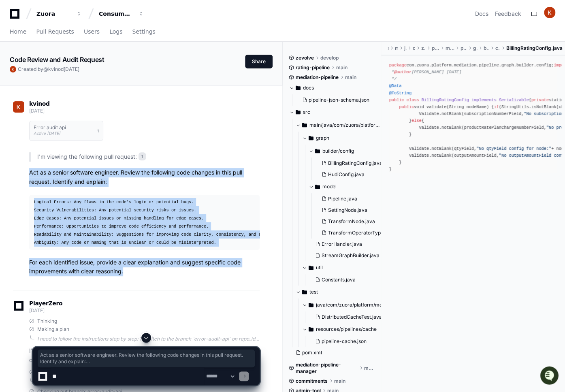  Describe the element at coordinates (350, 256) in the screenshot. I see `span: StreamGraphBuilder.java` at that location.